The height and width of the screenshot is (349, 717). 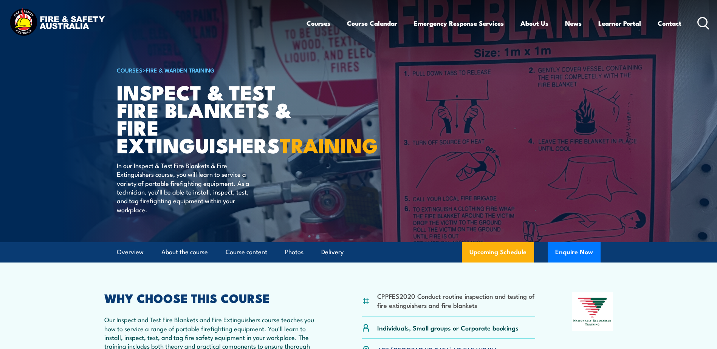 I want to click on a: Emergency Response Services, so click(x=459, y=23).